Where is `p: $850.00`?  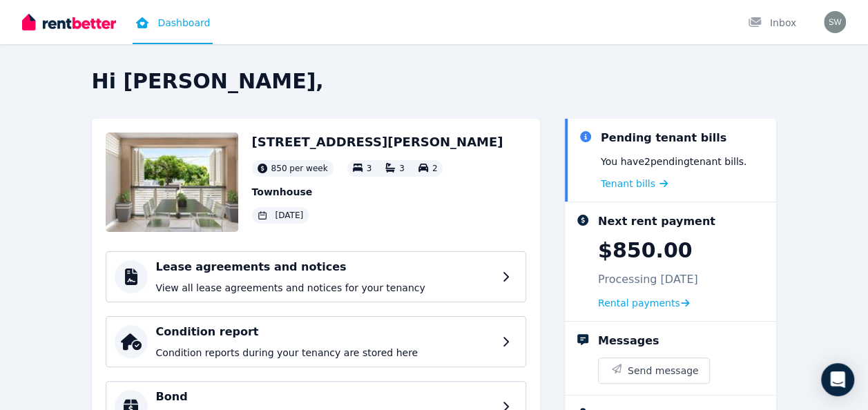 p: $850.00 is located at coordinates (645, 250).